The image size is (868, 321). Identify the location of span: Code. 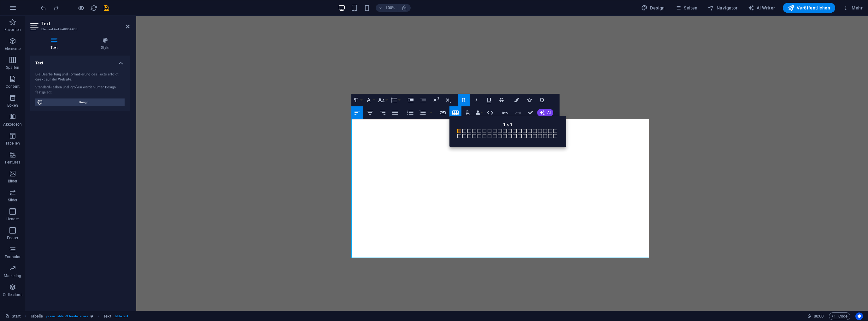
(840, 316).